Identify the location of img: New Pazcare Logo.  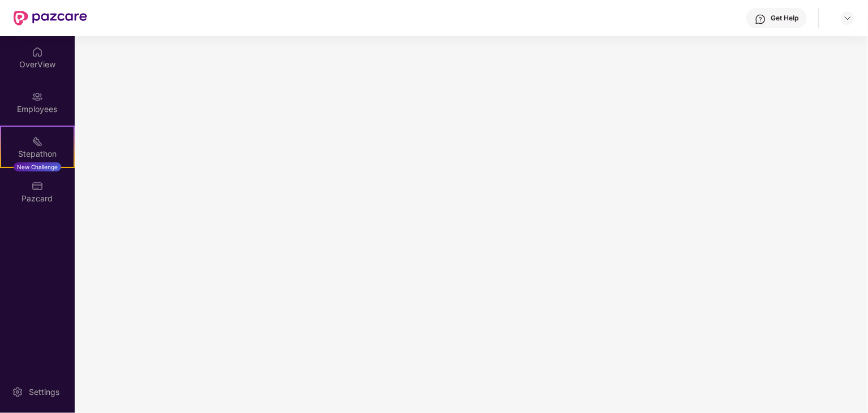
(50, 18).